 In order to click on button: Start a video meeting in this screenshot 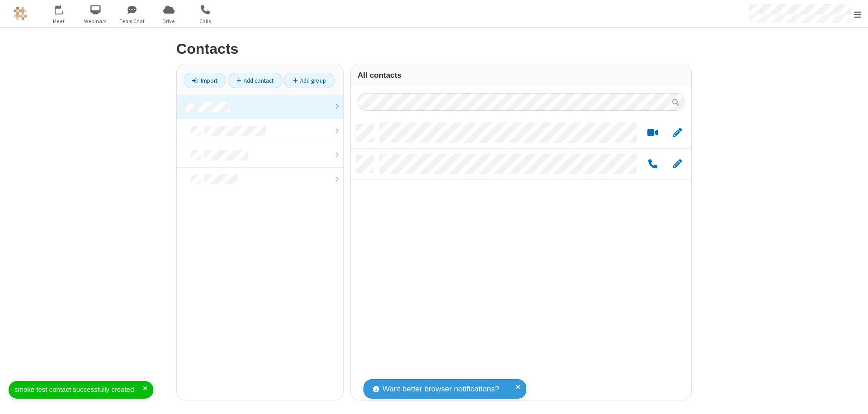, I will do `click(653, 133)`.